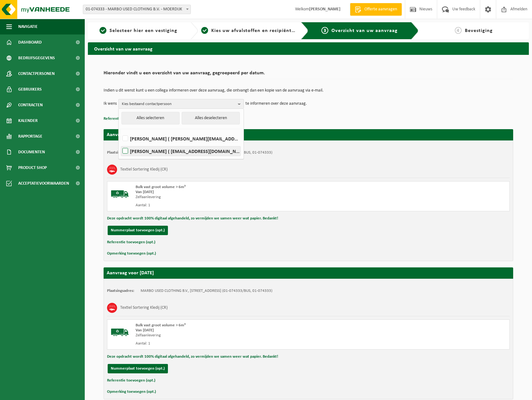 The width and height of the screenshot is (532, 400). What do you see at coordinates (30, 42) in the screenshot?
I see `span: Dashboard` at bounding box center [30, 42].